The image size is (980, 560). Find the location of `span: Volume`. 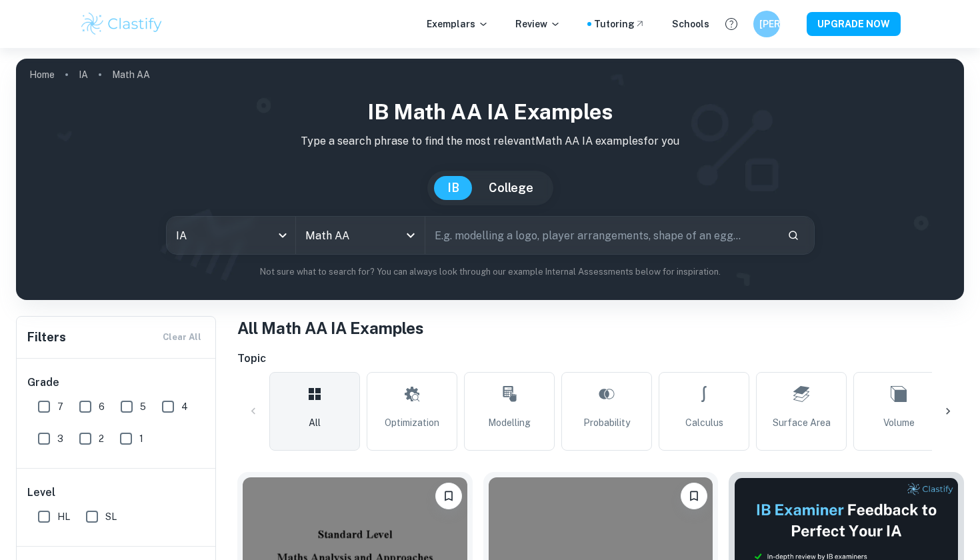

span: Volume is located at coordinates (898, 423).